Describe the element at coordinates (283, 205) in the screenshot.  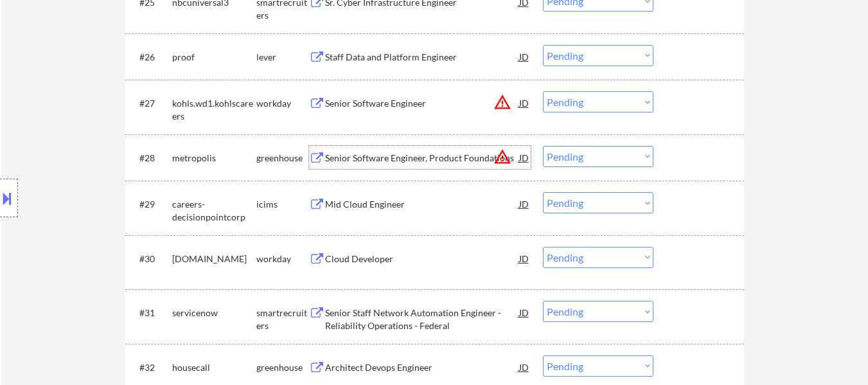
I see `div: icims` at that location.